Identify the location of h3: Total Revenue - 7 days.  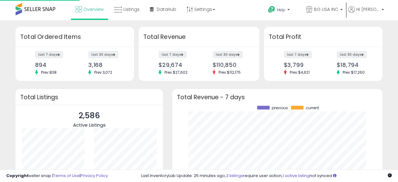
(277, 97).